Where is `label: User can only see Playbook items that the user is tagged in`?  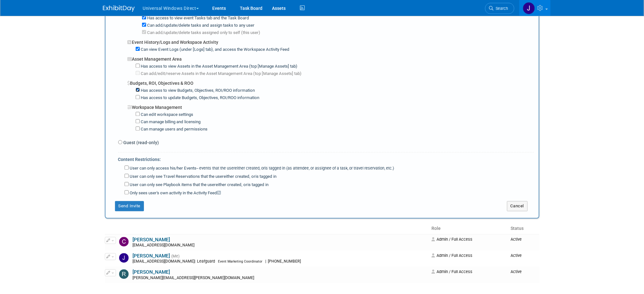 label: User can only see Playbook items that the user is tagged in is located at coordinates (199, 186).